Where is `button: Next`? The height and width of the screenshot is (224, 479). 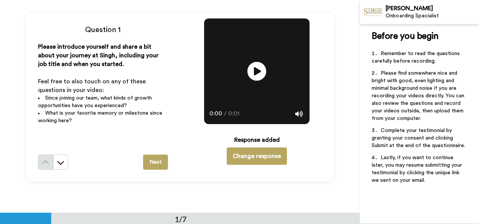
button: Next is located at coordinates (155, 162).